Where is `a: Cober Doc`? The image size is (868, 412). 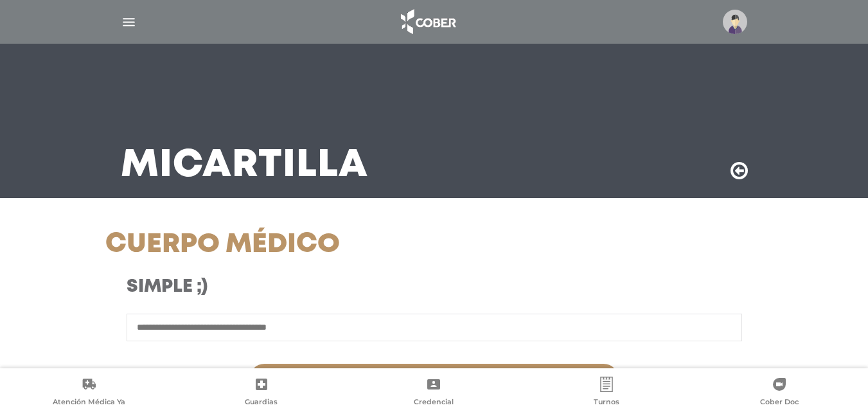 a: Cober Doc is located at coordinates (779, 392).